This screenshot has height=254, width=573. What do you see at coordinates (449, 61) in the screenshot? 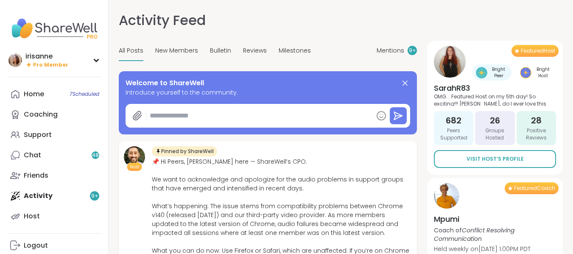
I see `img: SarahR83` at bounding box center [449, 61].